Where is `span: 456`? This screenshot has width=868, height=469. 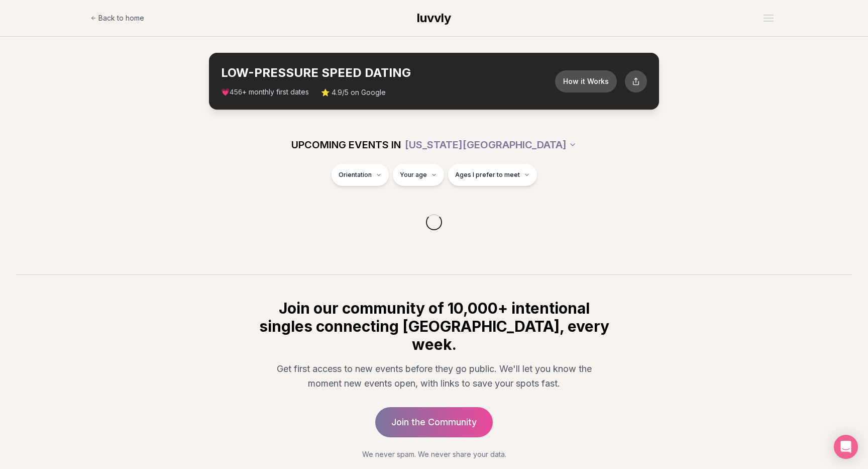
span: 456 is located at coordinates (236, 93).